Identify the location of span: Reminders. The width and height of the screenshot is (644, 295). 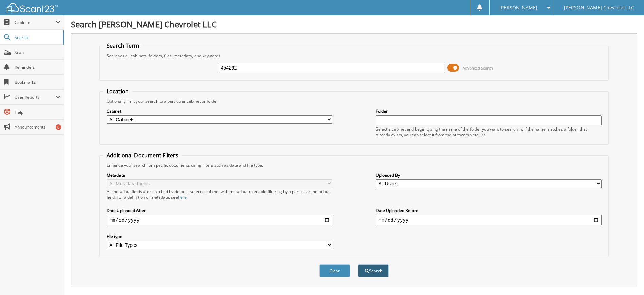
(37, 67).